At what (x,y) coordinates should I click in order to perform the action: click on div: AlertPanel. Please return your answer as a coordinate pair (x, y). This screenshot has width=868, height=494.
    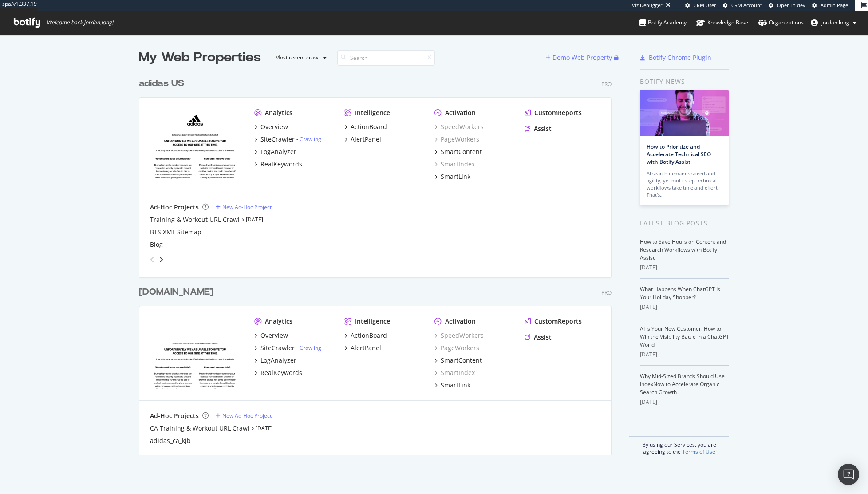
    Looking at the image, I should click on (366, 139).